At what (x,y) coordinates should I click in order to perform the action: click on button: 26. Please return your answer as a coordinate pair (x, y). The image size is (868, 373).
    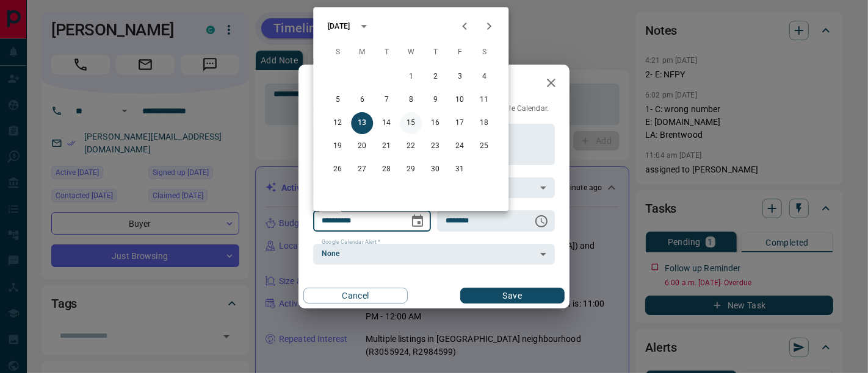
    Looking at the image, I should click on (338, 170).